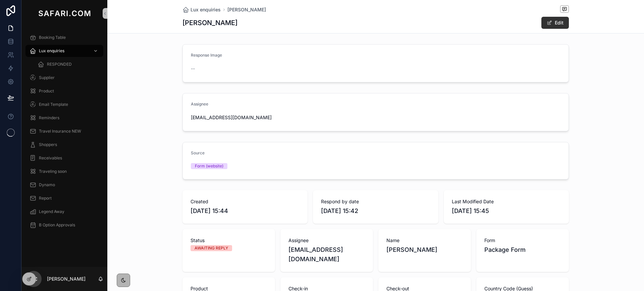 Image resolution: width=644 pixels, height=291 pixels. Describe the element at coordinates (209, 166) in the screenshot. I see `div: Form (website)` at that location.